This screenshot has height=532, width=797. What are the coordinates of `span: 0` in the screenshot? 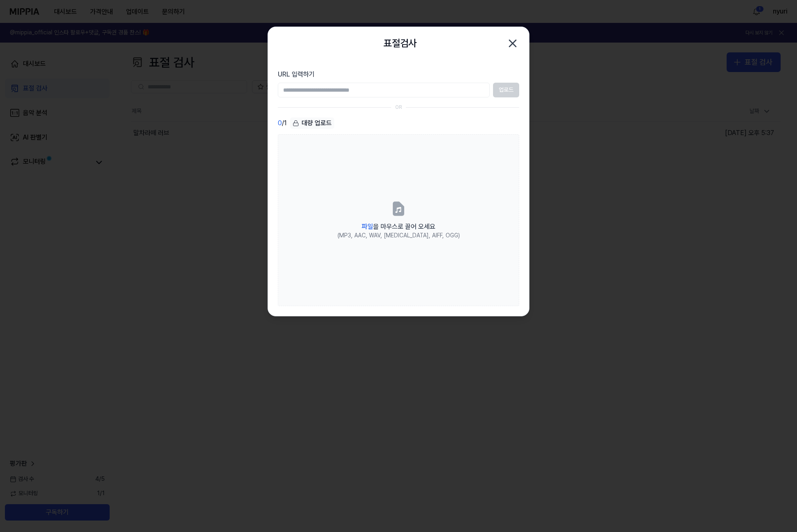 It's located at (280, 123).